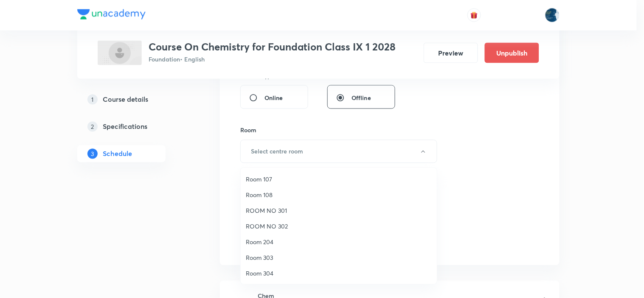 Image resolution: width=644 pixels, height=298 pixels. What do you see at coordinates (339, 179) in the screenshot?
I see `span: Room 107` at bounding box center [339, 179].